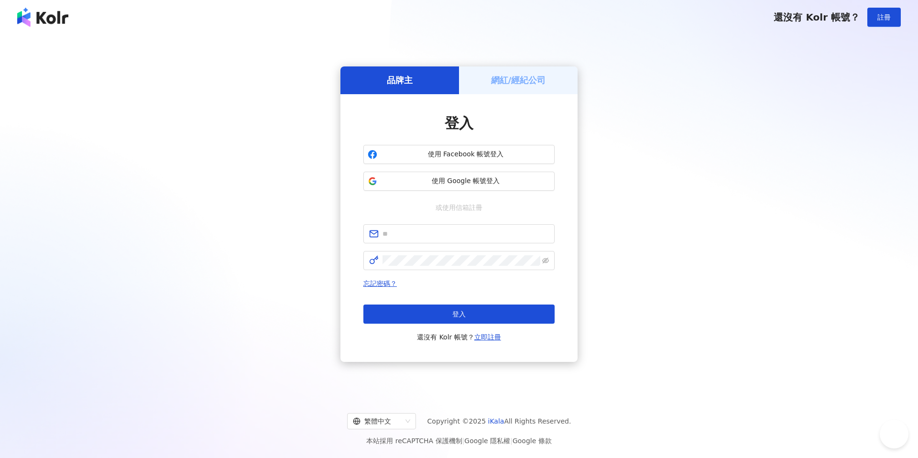  What do you see at coordinates (466, 154) in the screenshot?
I see `span: 使用 Facebook 帳號登入` at bounding box center [466, 154].